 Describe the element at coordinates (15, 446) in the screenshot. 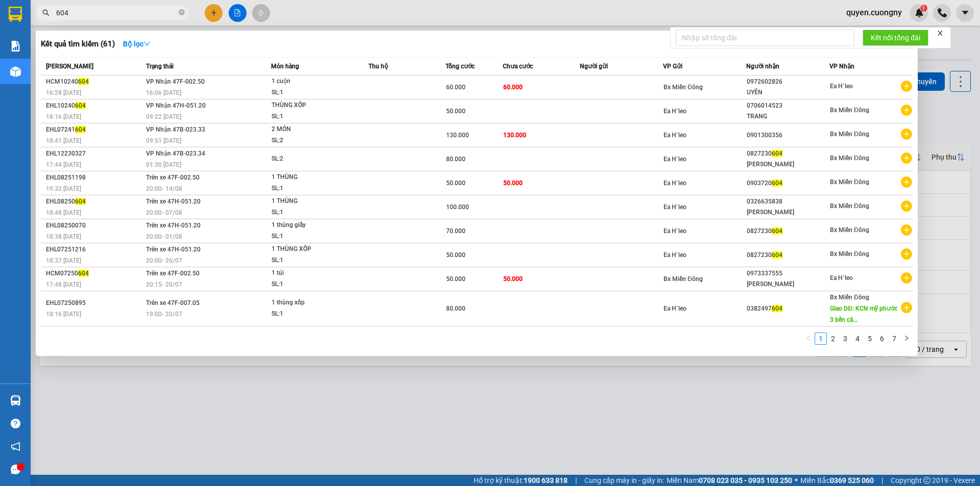

I see `span: notification` at that location.